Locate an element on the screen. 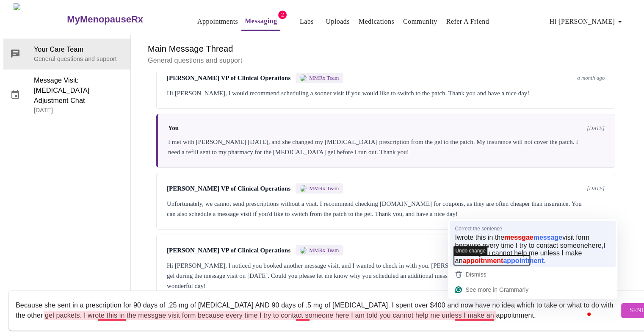 This screenshot has width=644, height=335. img: MyMenopauseRx Logo is located at coordinates (40, 19).